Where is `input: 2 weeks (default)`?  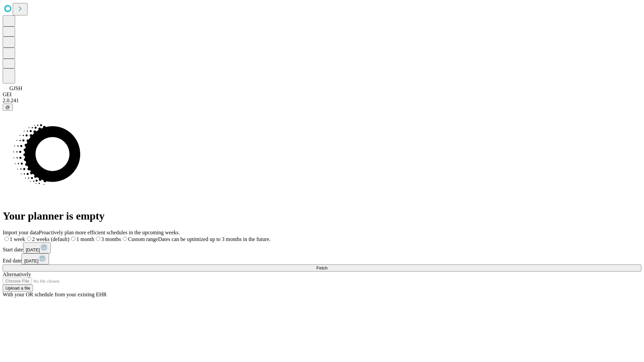
input: 2 weeks (default) is located at coordinates (29, 239).